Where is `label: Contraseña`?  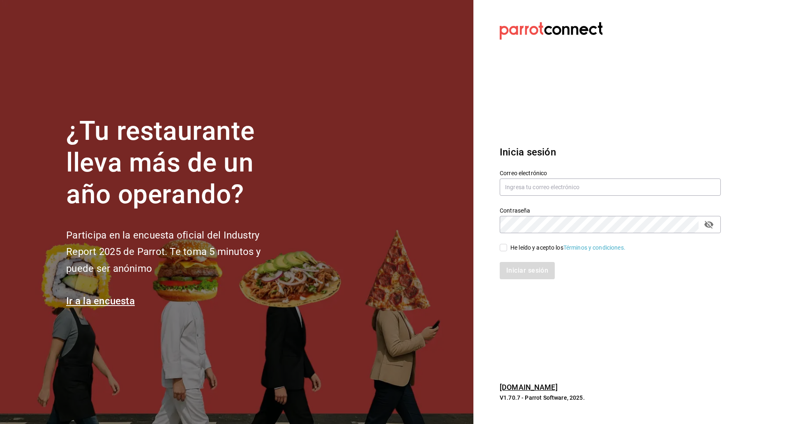 label: Contraseña is located at coordinates (610, 210).